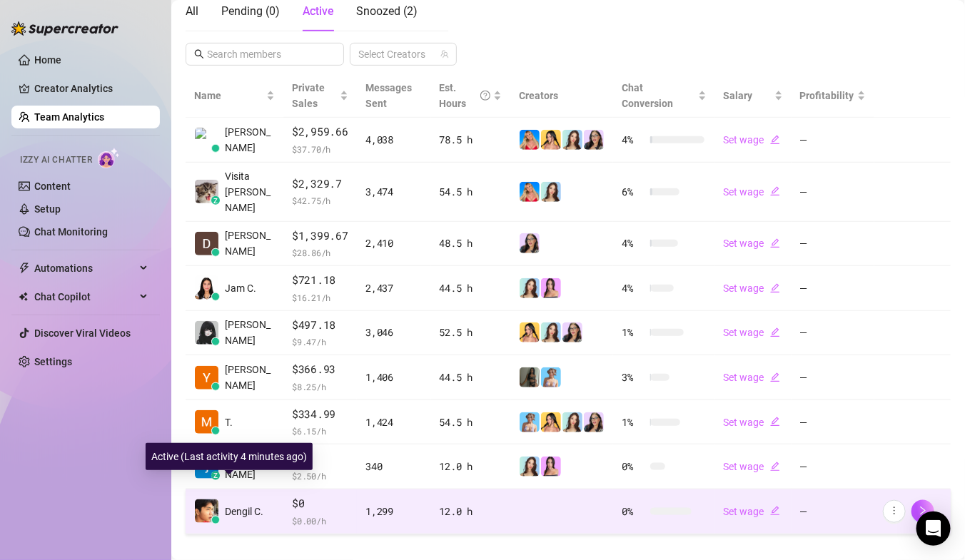  What do you see at coordinates (320, 387) in the screenshot?
I see `span: $ 8.25 /h` at bounding box center [320, 387].